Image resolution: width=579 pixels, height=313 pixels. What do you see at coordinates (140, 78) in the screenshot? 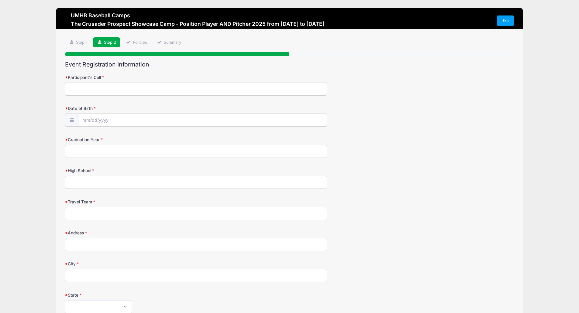
I see `label: Participant's Cell` at bounding box center [140, 78].